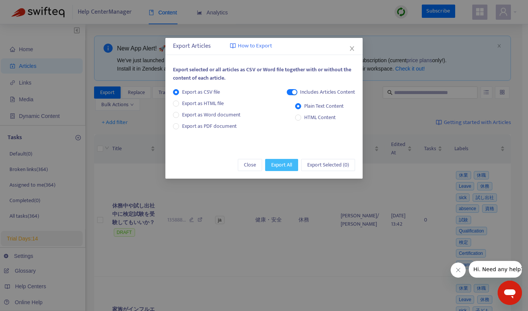  What do you see at coordinates (250, 165) in the screenshot?
I see `span: Close` at bounding box center [250, 165].